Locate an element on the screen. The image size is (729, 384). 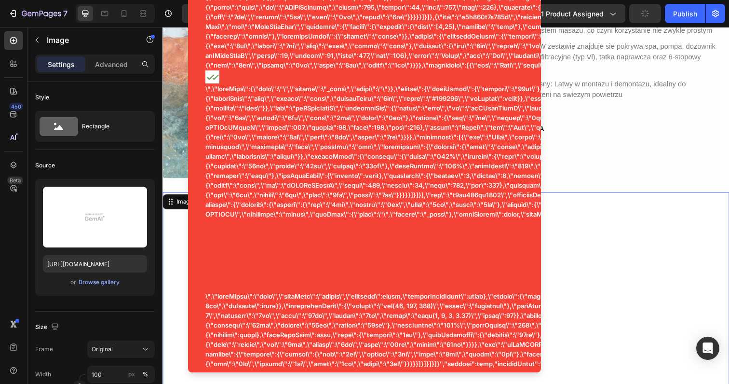
button: 1 product assigned is located at coordinates (579, 13).